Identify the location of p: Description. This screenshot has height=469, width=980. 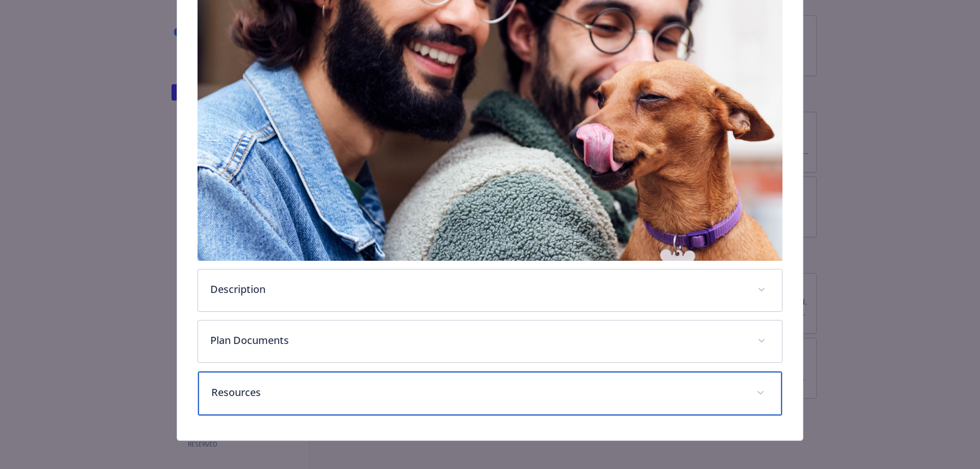
(478, 289).